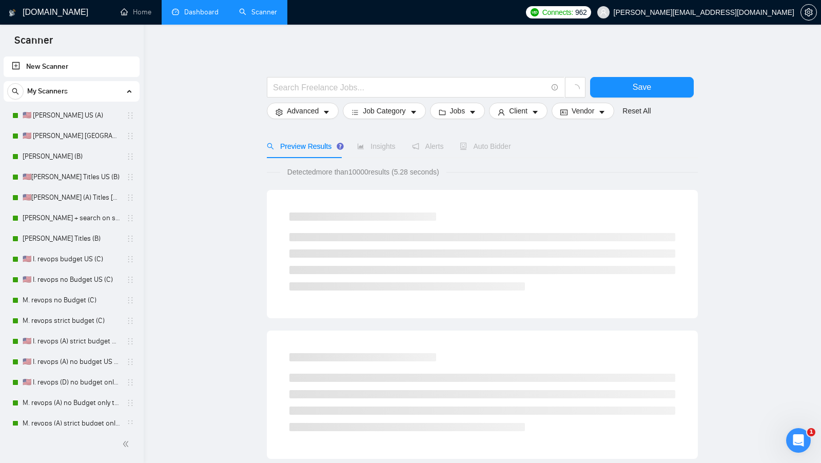 This screenshot has height=463, width=821. I want to click on span: Client, so click(518, 111).